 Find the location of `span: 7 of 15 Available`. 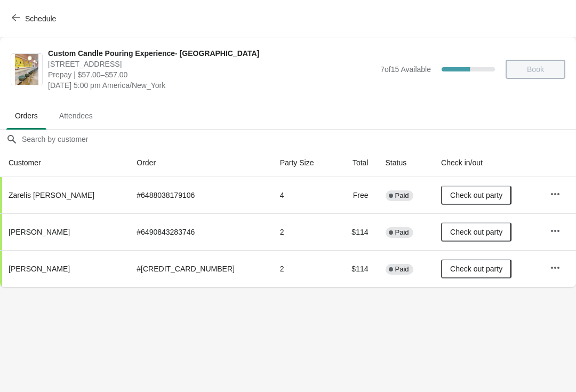

span: 7 of 15 Available is located at coordinates (406, 69).